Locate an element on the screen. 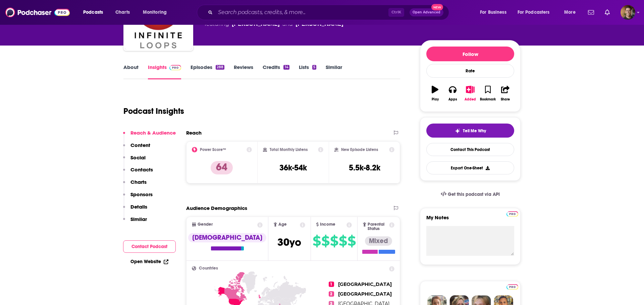 The image size is (644, 305). span: 1 is located at coordinates (331, 284).